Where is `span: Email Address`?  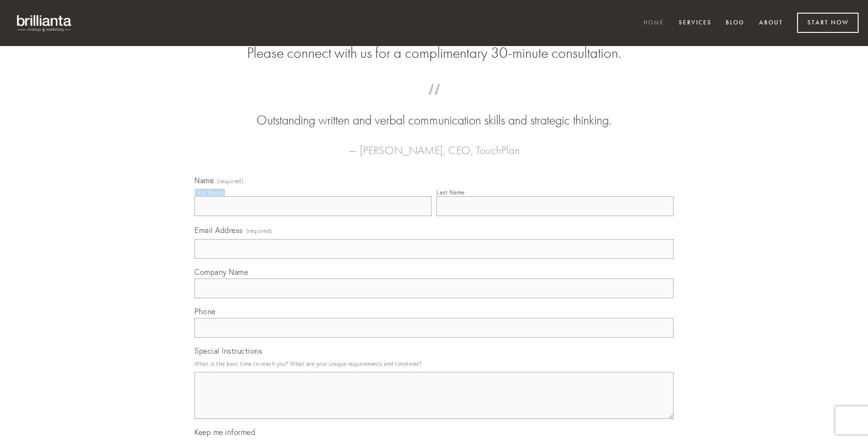
span: Email Address is located at coordinates (218, 230).